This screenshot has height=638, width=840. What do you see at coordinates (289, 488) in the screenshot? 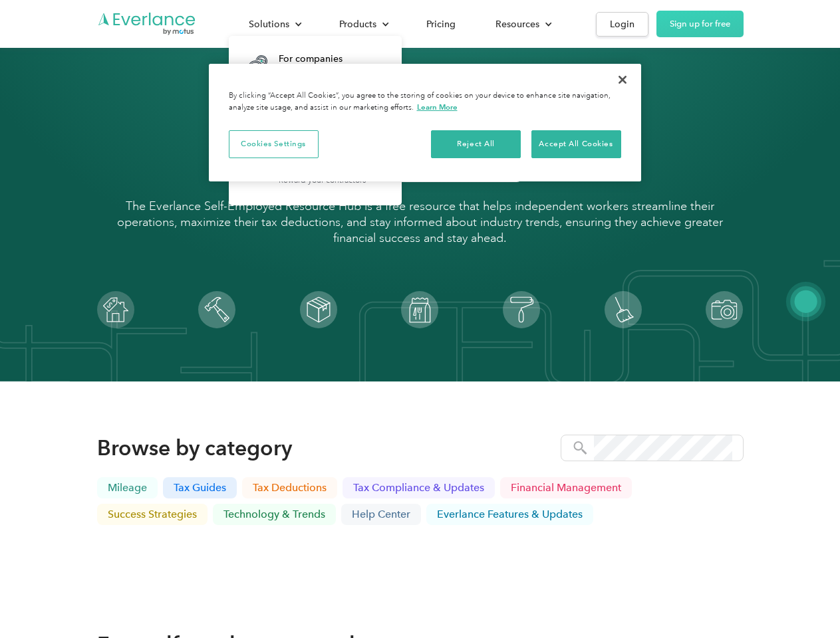
I see `p: Tax deductions` at bounding box center [289, 488].